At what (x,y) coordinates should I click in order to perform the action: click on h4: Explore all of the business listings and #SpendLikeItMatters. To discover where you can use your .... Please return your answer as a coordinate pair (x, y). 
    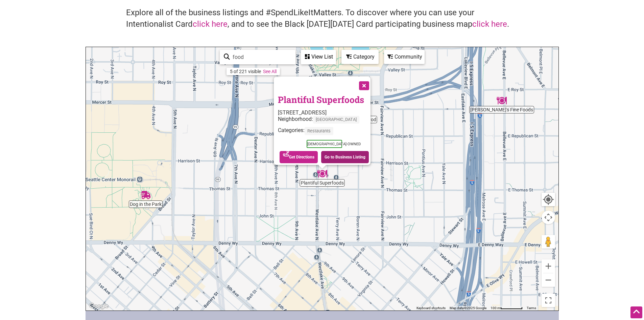
    Looking at the image, I should click on (322, 18).